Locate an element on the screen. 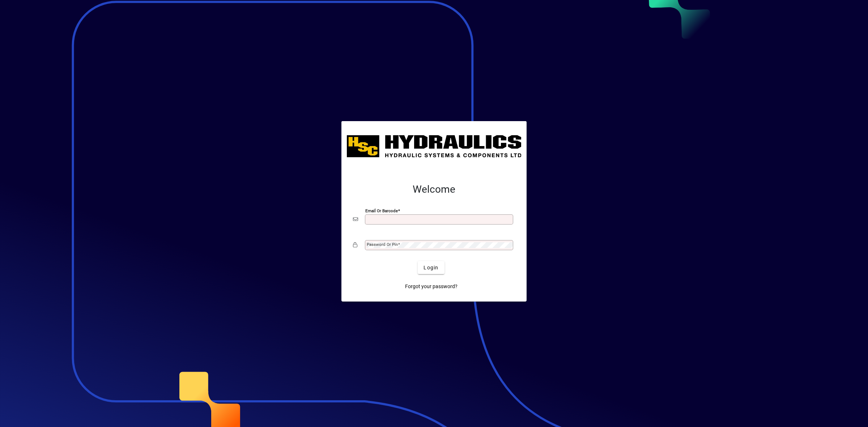  h2: Welcome is located at coordinates (434, 189).